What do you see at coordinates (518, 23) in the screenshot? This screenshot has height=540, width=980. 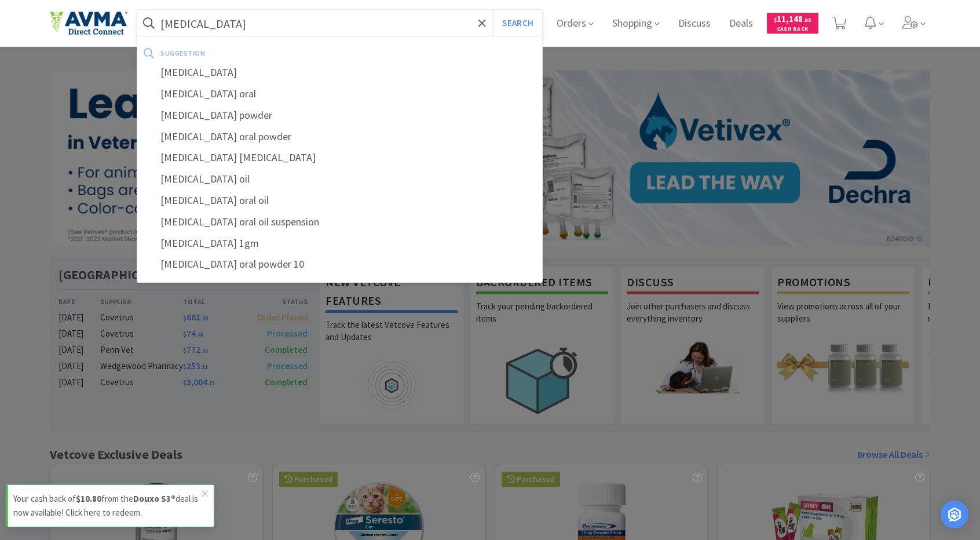 I see `button: Search` at bounding box center [518, 23].